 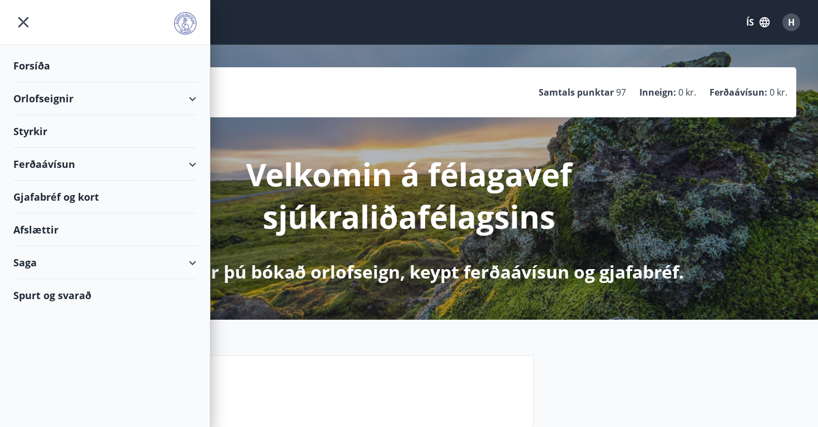 What do you see at coordinates (23, 22) in the screenshot?
I see `button: menu` at bounding box center [23, 22].